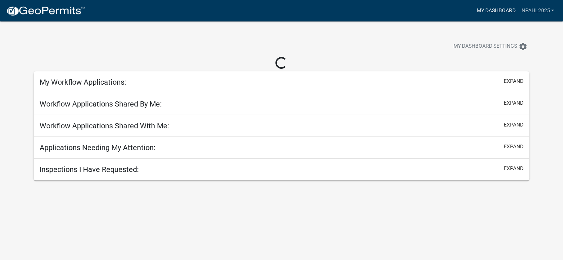  What do you see at coordinates (490, 46) in the screenshot?
I see `button: My Dashboard Settingssettings` at bounding box center [490, 46].